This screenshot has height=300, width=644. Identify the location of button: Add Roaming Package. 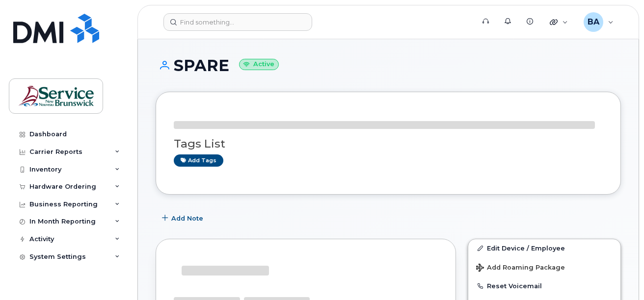
(544, 267).